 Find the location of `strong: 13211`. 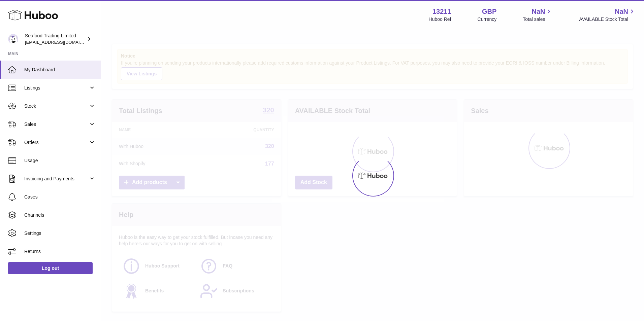

strong: 13211 is located at coordinates (442, 12).